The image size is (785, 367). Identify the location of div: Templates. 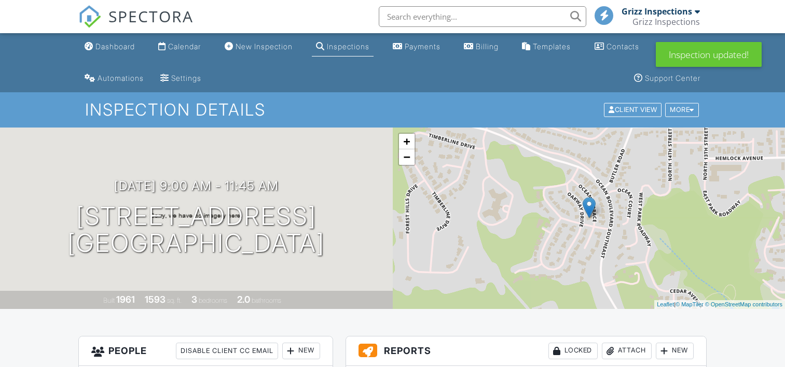
(551, 46).